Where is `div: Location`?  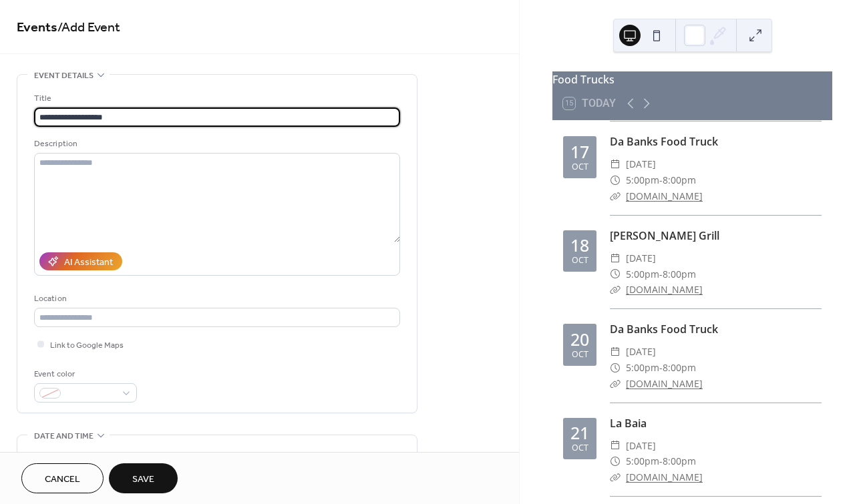 div: Location is located at coordinates (216, 298).